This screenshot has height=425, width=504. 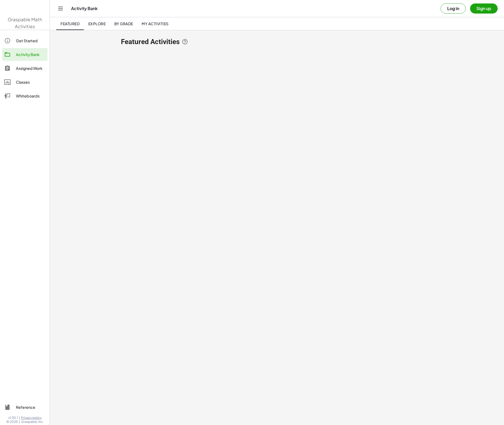 What do you see at coordinates (70, 24) in the screenshot?
I see `span: Featured` at bounding box center [70, 24].